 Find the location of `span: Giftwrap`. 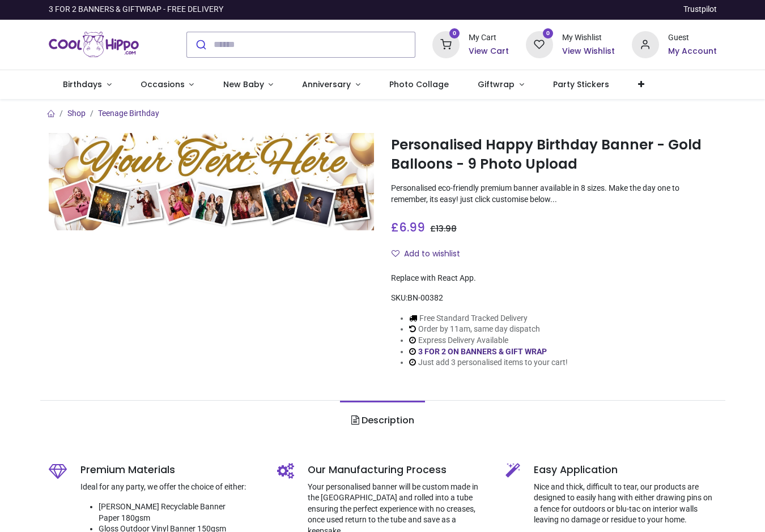

span: Giftwrap is located at coordinates (496, 85).